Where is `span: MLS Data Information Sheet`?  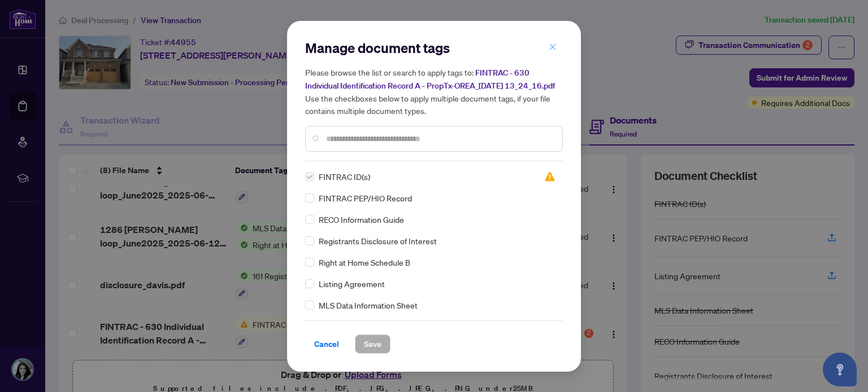 span: MLS Data Information Sheet is located at coordinates (368, 305).